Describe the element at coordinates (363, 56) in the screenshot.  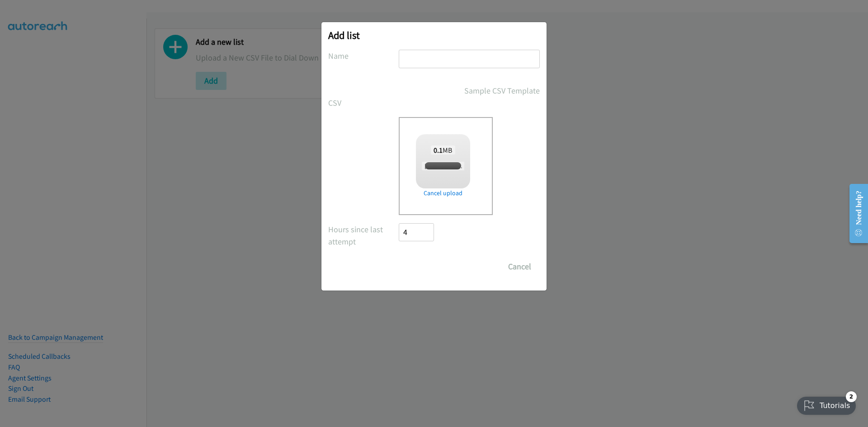
I see `label: Name` at that location.